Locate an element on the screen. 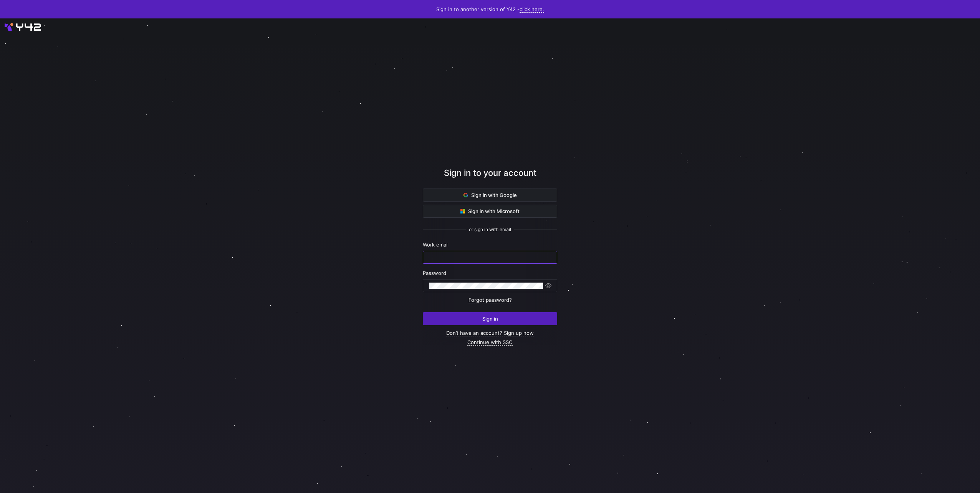 This screenshot has height=493, width=980. span: Password is located at coordinates (434, 273).